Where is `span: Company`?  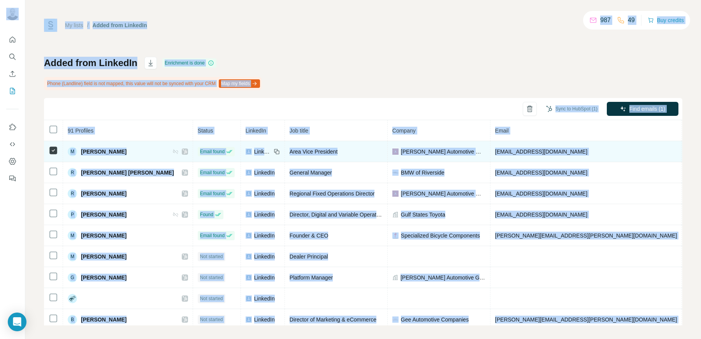 span: Company is located at coordinates (404, 131).